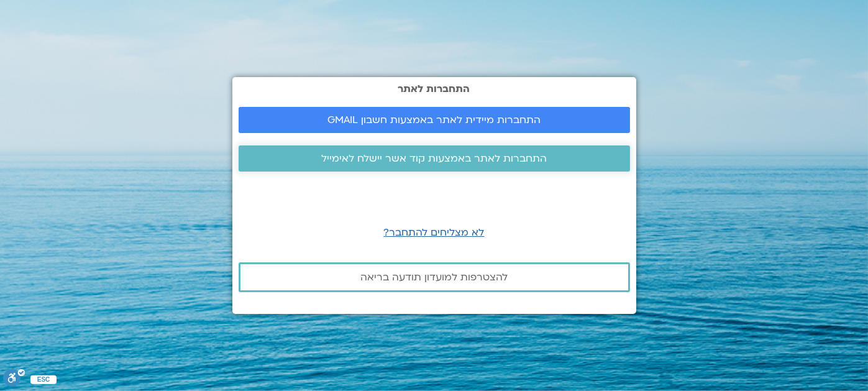 The image size is (868, 391). What do you see at coordinates (434, 232) in the screenshot?
I see `a: לא מצליחים להתחבר?` at bounding box center [434, 232].